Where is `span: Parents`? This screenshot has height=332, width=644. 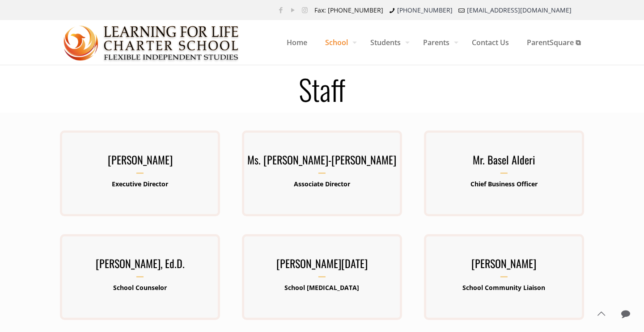 span: Parents is located at coordinates (439, 43).